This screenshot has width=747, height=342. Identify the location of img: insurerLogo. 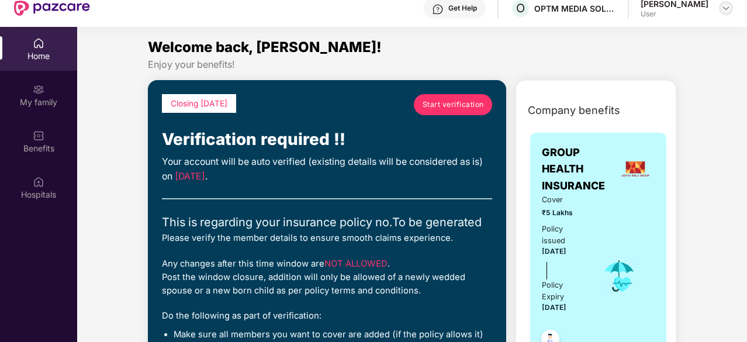
(635, 169).